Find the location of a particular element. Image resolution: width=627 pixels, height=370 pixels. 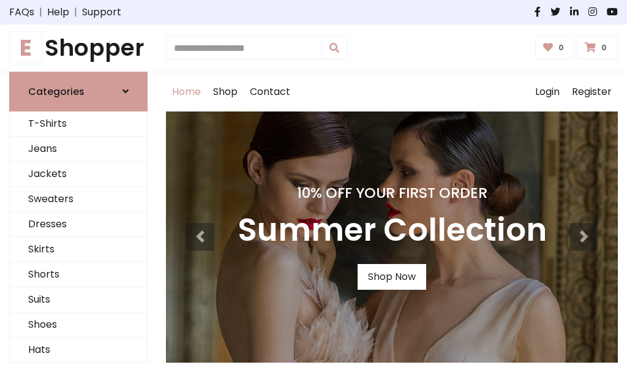

h6: Categories is located at coordinates (56, 91).